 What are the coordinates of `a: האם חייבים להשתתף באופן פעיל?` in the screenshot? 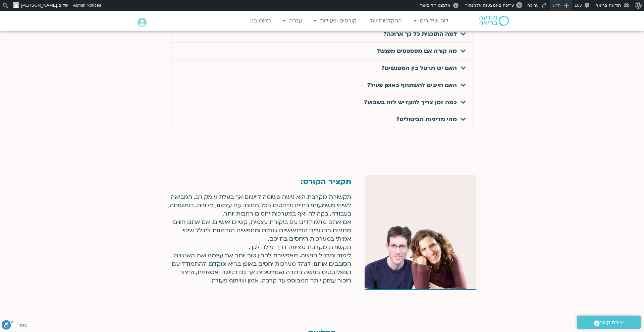 It's located at (412, 85).